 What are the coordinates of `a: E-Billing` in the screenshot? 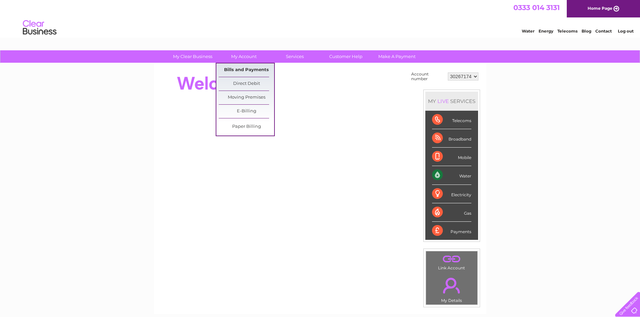 It's located at (246, 111).